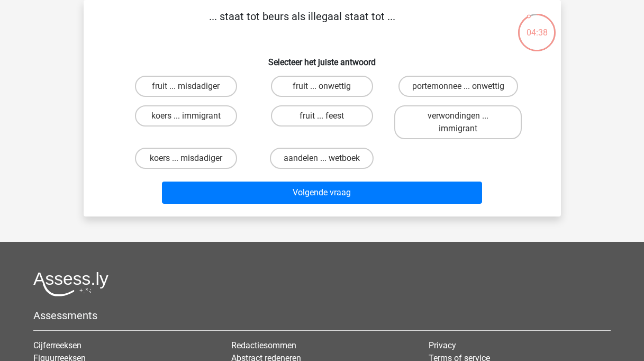  Describe the element at coordinates (185, 116) in the screenshot. I see `label: koers ... immigrant` at that location.